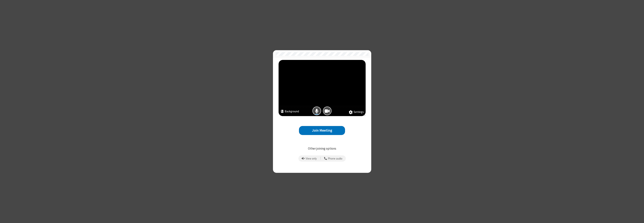  What do you see at coordinates (322, 149) in the screenshot?
I see `p: Other joining options` at bounding box center [322, 149].